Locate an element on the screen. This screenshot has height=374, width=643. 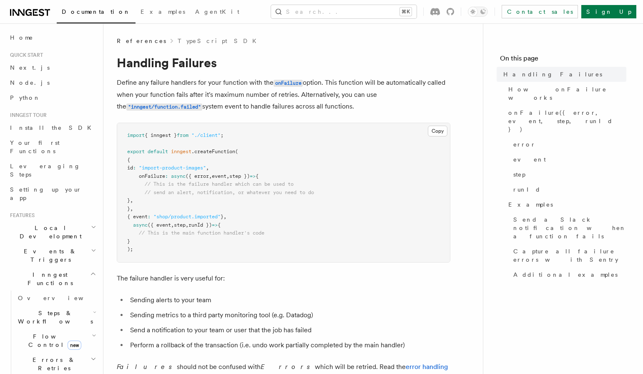
span: References is located at coordinates (141, 41).